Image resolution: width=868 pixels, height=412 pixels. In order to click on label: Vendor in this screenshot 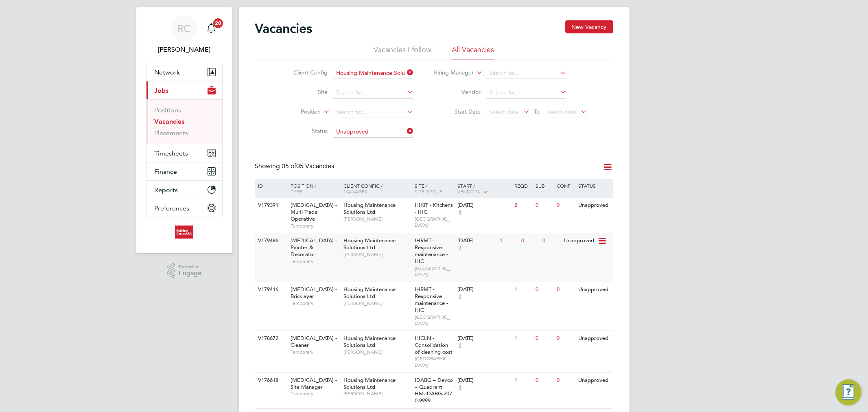, I will do `click(458, 92)`.